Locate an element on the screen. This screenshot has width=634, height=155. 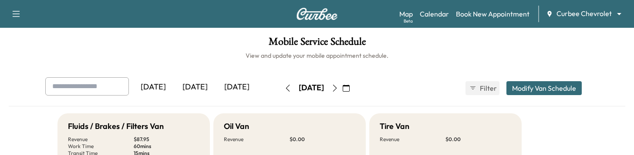
button: Modify Van Schedule is located at coordinates (544, 88).